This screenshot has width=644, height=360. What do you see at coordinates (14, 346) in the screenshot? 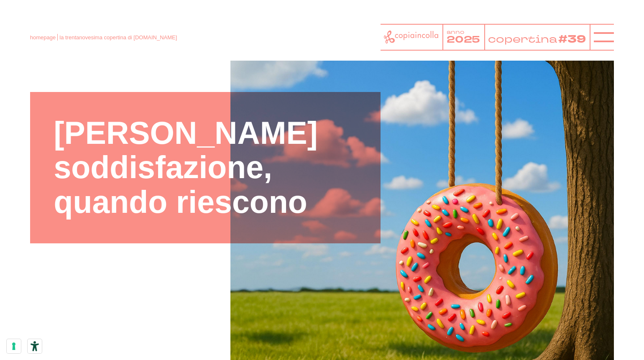
I see `button: Le tue preferenze relative al consenso per le tecnologie di tracciamento` at bounding box center [14, 346].